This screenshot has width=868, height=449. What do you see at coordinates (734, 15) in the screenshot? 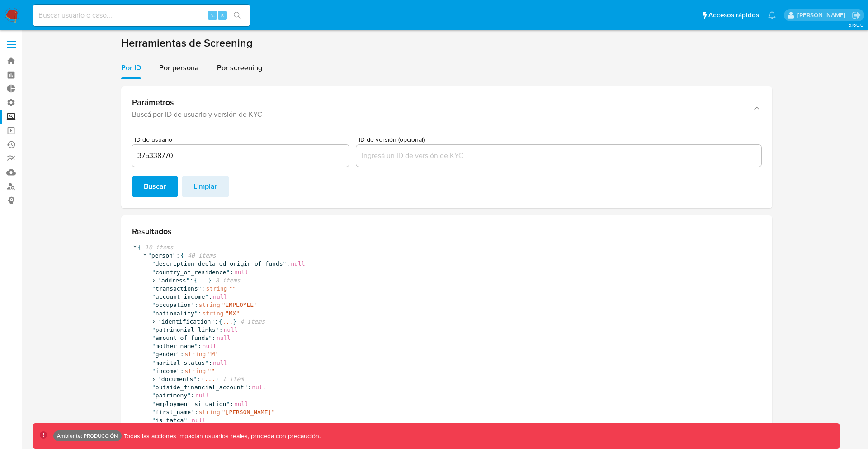
I see `span: Accesos rápidos` at bounding box center [734, 15].